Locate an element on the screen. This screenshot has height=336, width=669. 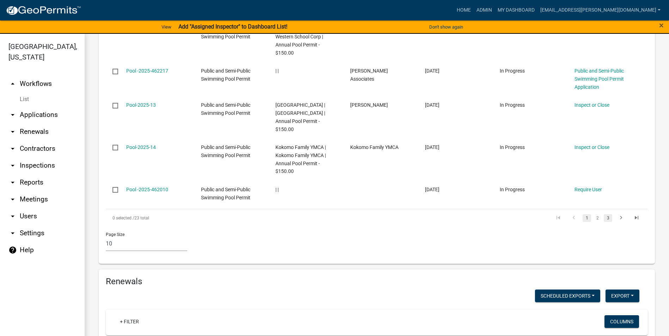
a: My Dashboard is located at coordinates (516, 10).